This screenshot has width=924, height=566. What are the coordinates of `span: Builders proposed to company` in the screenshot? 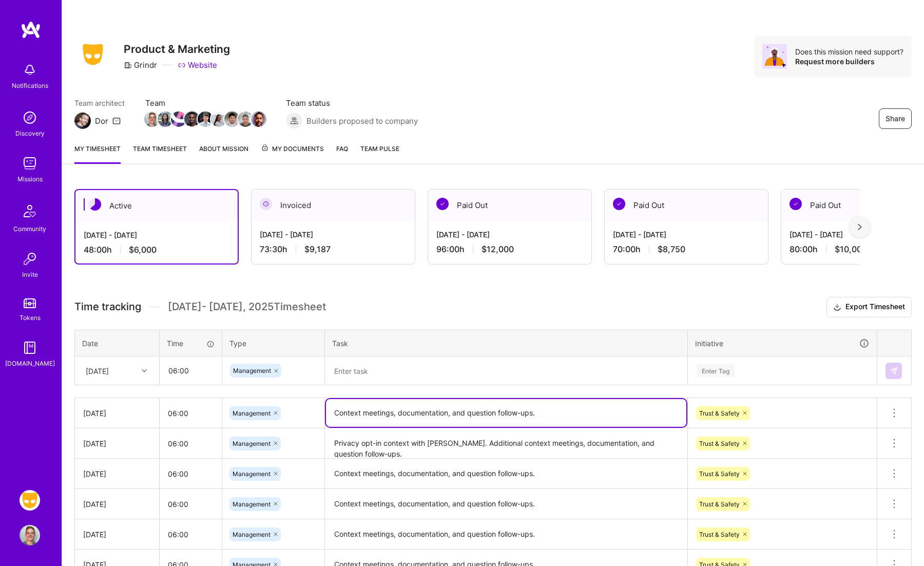 It's located at (362, 121).